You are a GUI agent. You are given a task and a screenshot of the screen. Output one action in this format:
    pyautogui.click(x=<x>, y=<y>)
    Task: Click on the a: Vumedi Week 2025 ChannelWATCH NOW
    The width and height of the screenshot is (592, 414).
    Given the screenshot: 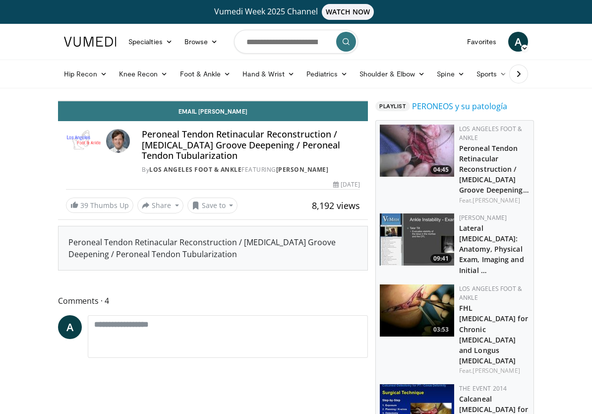 What is the action you would take?
    pyautogui.click(x=296, y=12)
    